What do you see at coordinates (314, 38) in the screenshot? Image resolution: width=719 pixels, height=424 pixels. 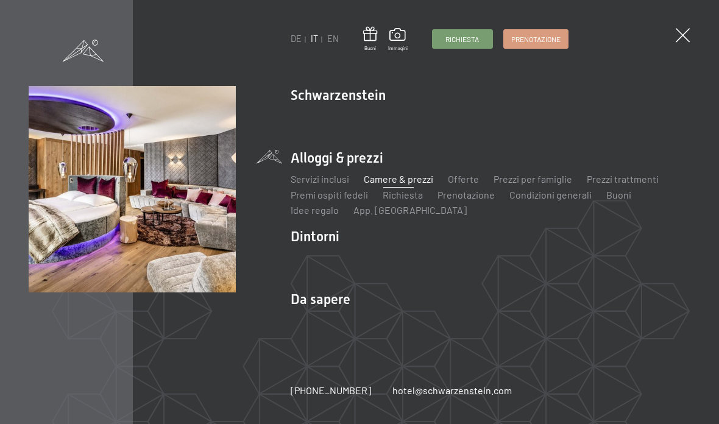 I see `a: IT` at bounding box center [314, 38].